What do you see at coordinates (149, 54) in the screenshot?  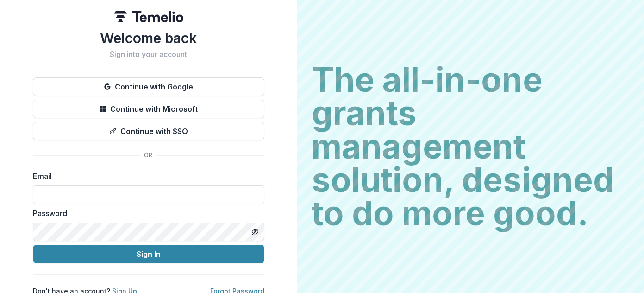 I see `h2: Sign into your account` at bounding box center [149, 54].